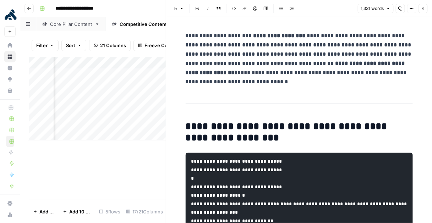 This screenshot has width=432, height=223. I want to click on span: 21 Columns, so click(113, 45).